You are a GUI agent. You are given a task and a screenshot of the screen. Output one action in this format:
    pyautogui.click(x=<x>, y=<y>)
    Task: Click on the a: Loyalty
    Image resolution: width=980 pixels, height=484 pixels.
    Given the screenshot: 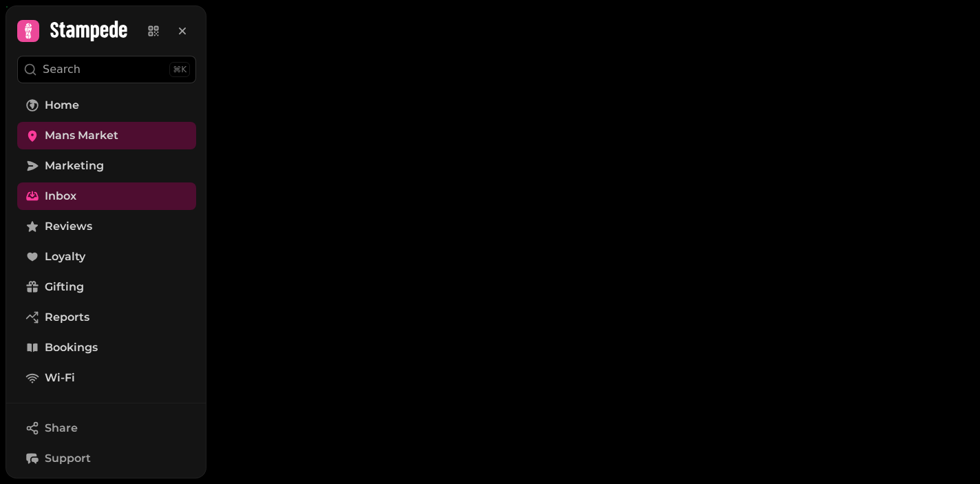 What is the action you would take?
    pyautogui.click(x=107, y=257)
    